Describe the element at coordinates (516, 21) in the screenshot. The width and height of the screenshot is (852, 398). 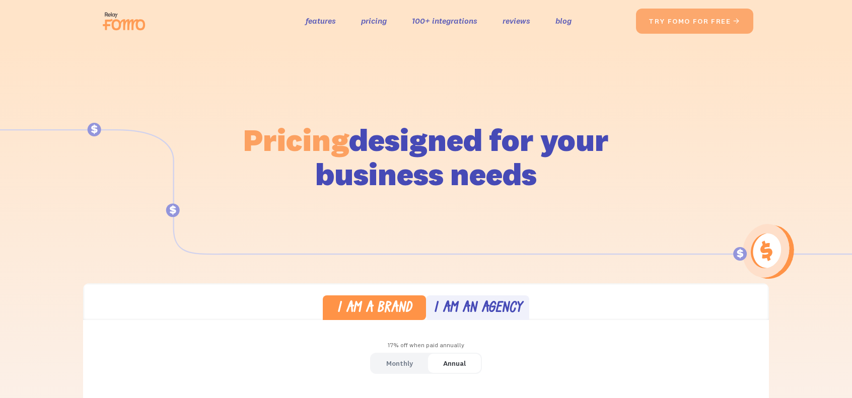
I see `a: reviews` at that location.